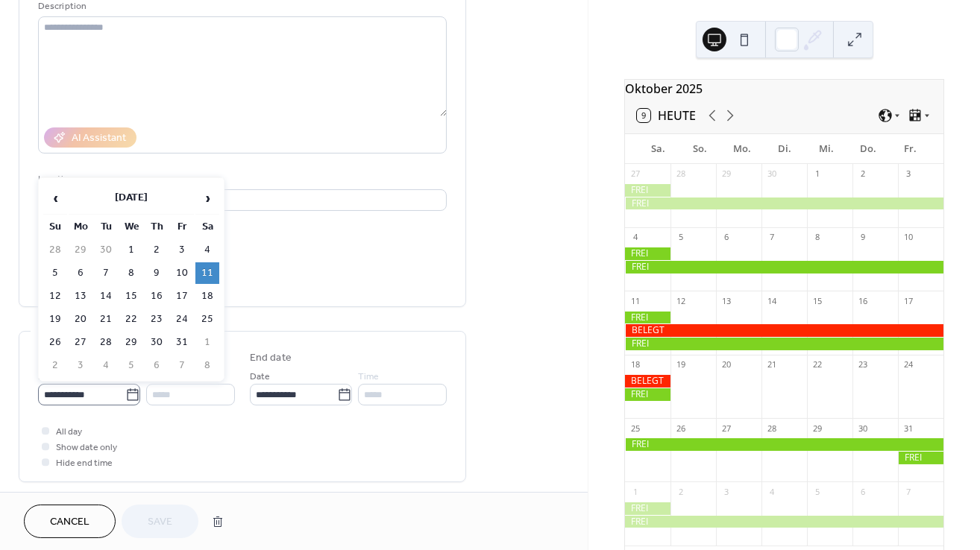  What do you see at coordinates (862, 237) in the screenshot?
I see `div: 9` at bounding box center [862, 237].